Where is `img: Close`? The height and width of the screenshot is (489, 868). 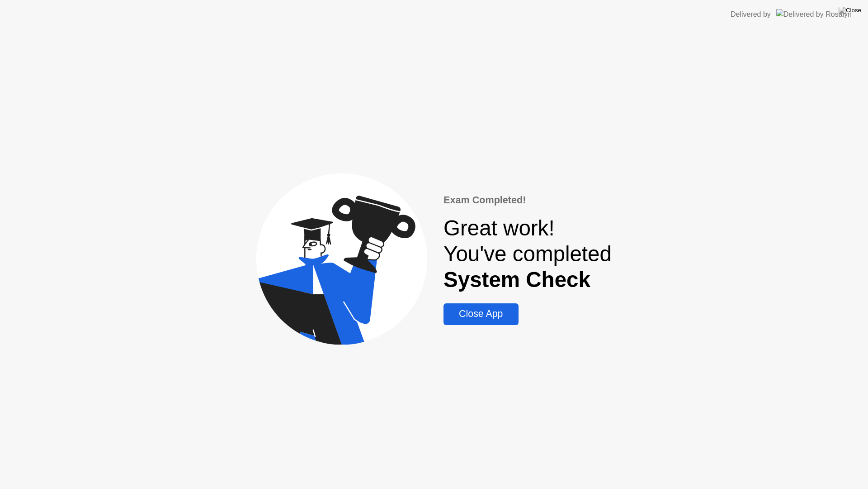 img: Close is located at coordinates (850, 10).